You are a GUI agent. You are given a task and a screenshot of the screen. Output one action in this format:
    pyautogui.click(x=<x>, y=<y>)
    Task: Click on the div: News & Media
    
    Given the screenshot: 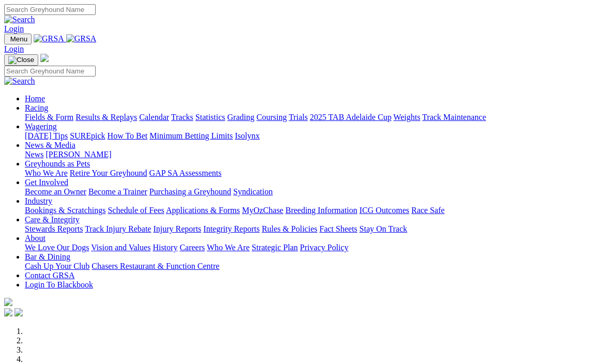 What is the action you would take?
    pyautogui.click(x=306, y=154)
    